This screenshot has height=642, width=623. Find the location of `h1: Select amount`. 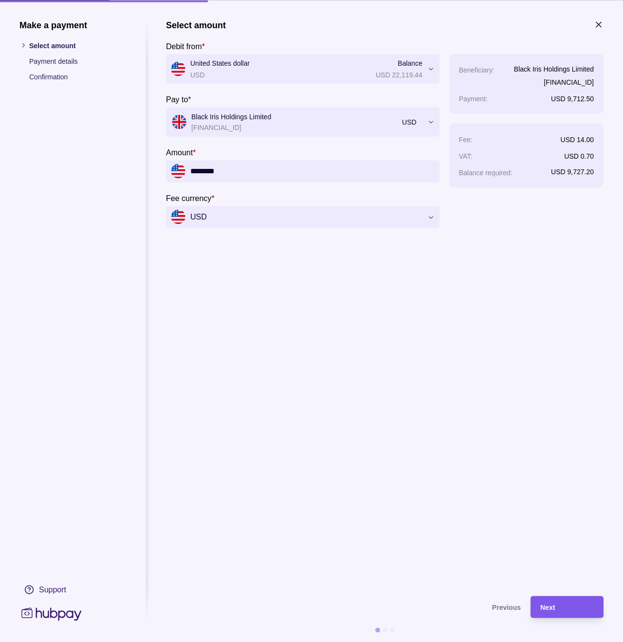

h1: Select amount is located at coordinates (196, 25).